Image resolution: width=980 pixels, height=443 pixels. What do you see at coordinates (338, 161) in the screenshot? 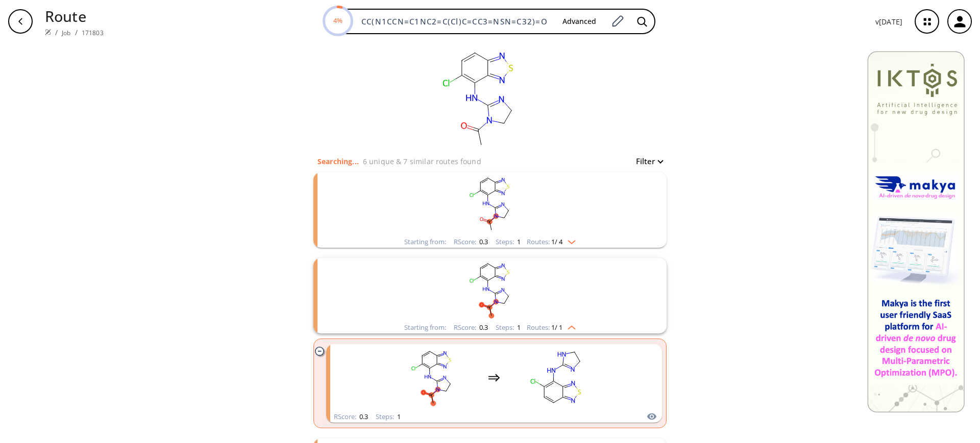
I see `p: Searching...` at bounding box center [338, 161].